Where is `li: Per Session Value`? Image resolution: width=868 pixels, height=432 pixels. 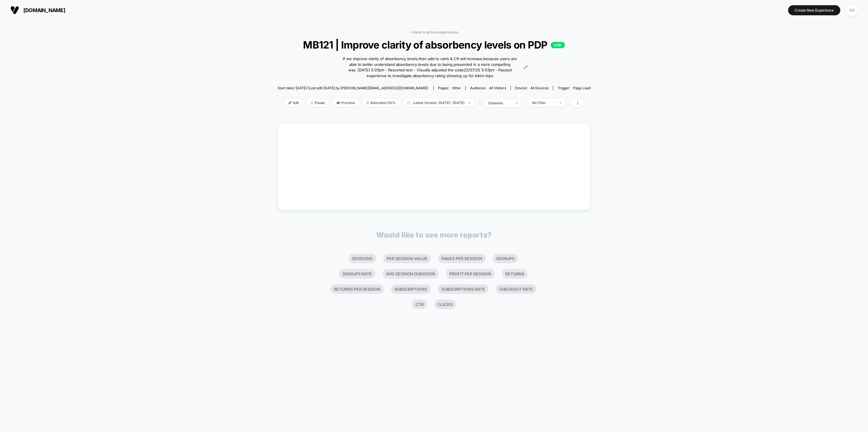 li: Per Session Value is located at coordinates (407, 258).